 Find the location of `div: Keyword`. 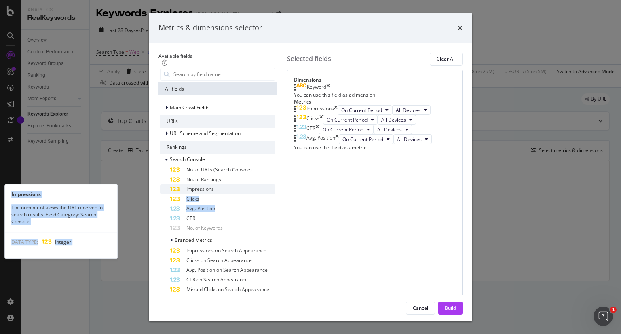

div: Keyword is located at coordinates (316, 87).